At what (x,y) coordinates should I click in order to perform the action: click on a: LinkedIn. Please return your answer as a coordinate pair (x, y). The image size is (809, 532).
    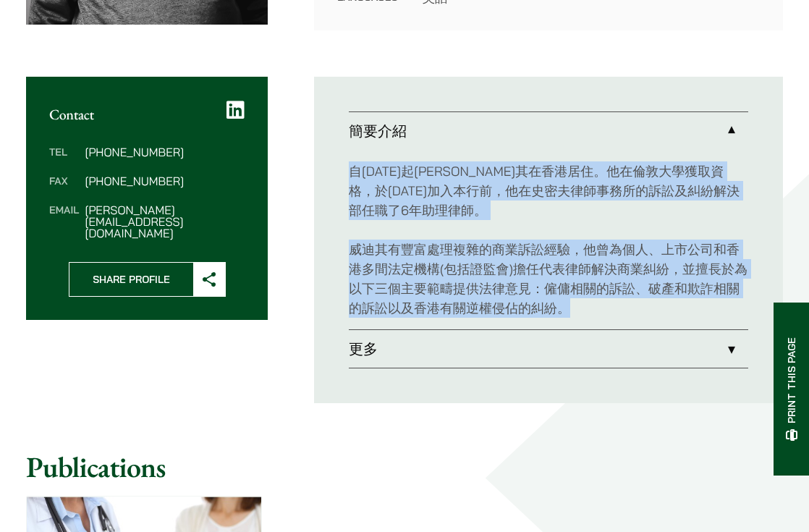
    Looking at the image, I should click on (236, 110).